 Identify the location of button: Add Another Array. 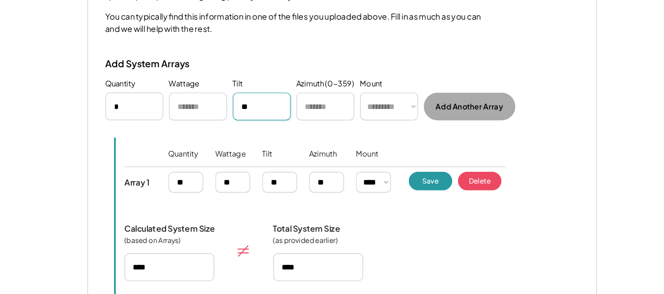
(440, 106).